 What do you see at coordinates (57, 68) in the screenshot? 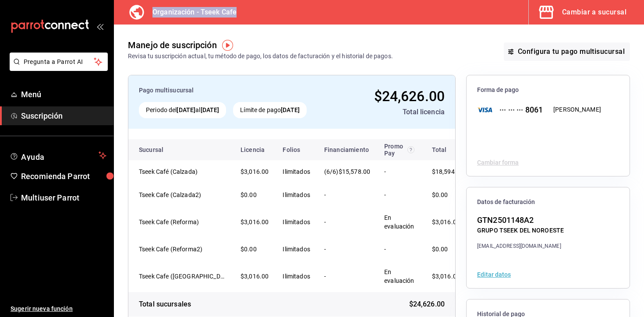
I see `a: Pregunta a Parrot AI` at bounding box center [57, 68].